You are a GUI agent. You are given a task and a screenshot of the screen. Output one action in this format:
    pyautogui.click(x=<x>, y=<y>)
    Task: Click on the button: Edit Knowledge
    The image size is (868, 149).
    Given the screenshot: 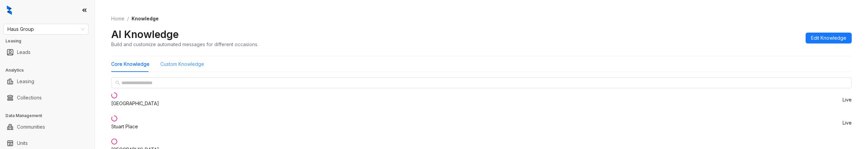 What is the action you would take?
    pyautogui.click(x=829, y=38)
    